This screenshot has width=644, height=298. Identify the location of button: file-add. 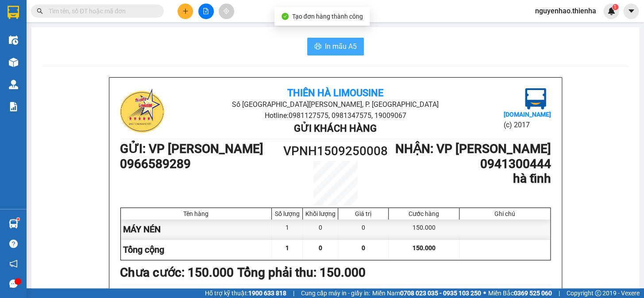
(206, 11).